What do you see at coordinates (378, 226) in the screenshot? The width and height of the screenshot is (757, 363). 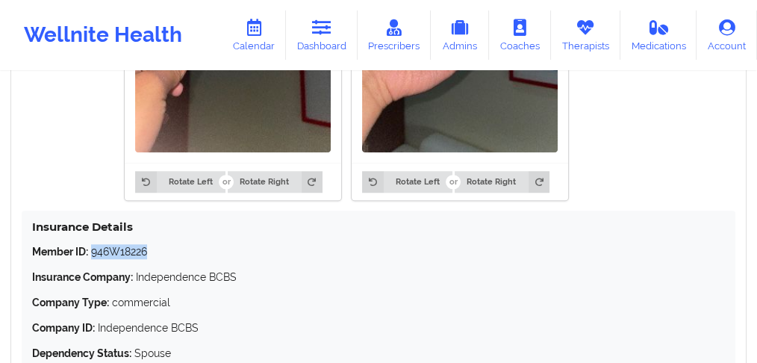 I see `h4: Insurance Details` at bounding box center [378, 226].